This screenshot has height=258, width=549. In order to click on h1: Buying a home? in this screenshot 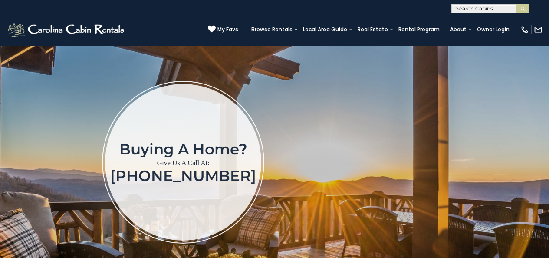, I will do `click(183, 149)`.